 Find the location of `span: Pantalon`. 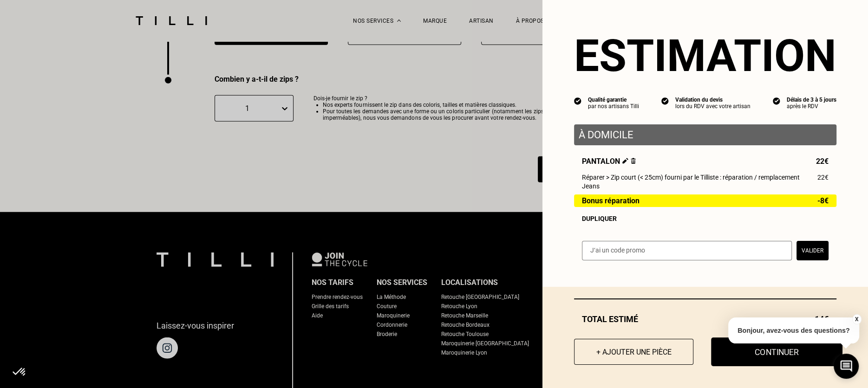

span: Pantalon is located at coordinates (609, 161).